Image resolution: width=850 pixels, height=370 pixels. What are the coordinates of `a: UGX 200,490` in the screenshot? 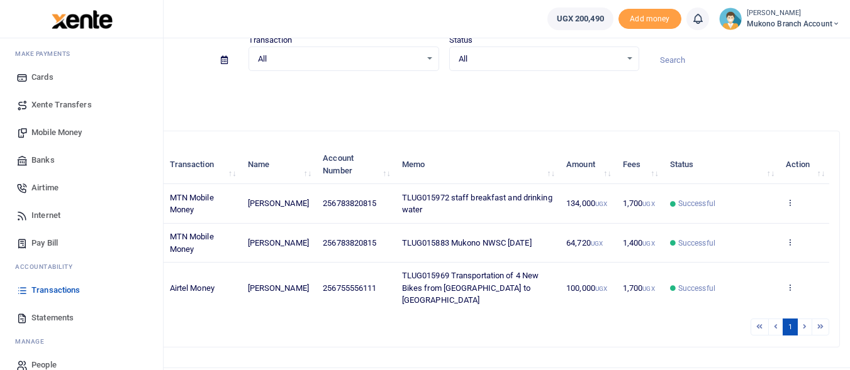 It's located at (580, 19).